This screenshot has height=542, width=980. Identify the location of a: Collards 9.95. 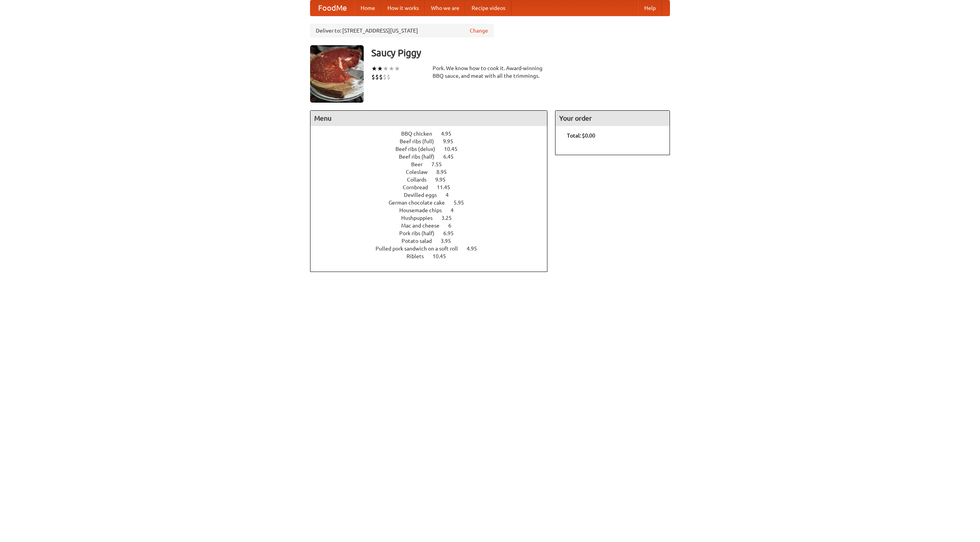
(434, 180).